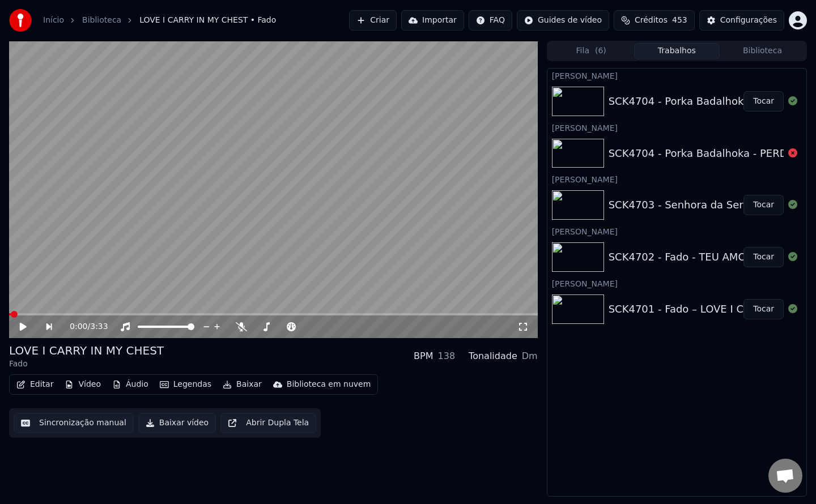 Image resolution: width=816 pixels, height=504 pixels. What do you see at coordinates (490, 20) in the screenshot?
I see `button: FAQ` at bounding box center [490, 20].